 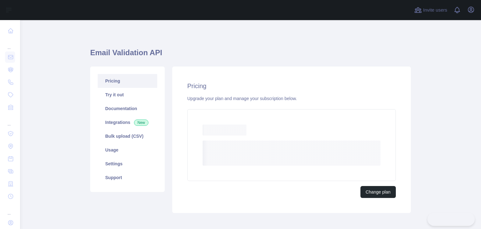 What do you see at coordinates (431, 10) in the screenshot?
I see `button: Invite users` at bounding box center [431, 10].